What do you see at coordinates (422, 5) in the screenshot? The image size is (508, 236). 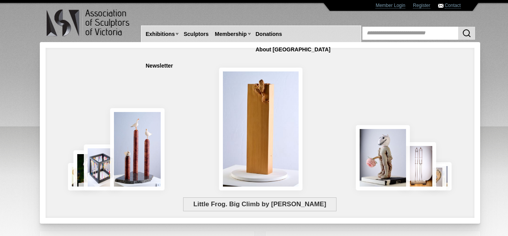 I see `a: Register` at bounding box center [422, 5].